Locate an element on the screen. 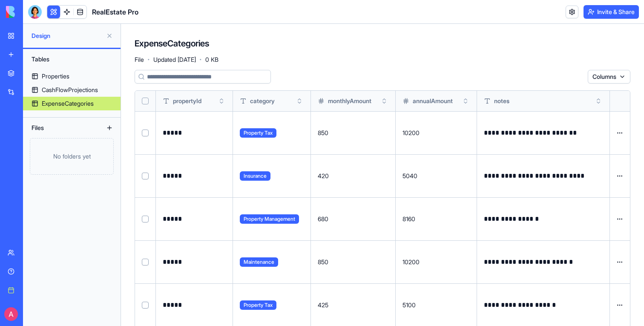 This screenshot has height=326, width=644. span: 680 is located at coordinates (323, 218).